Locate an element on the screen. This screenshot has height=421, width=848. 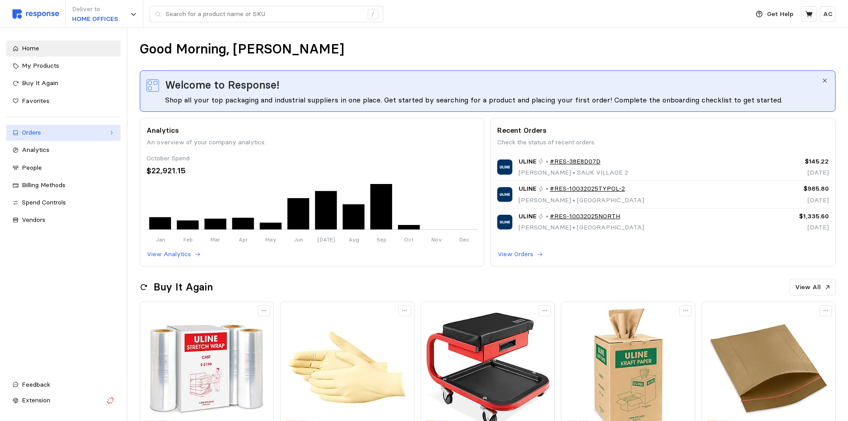
div: $22,921.15 is located at coordinates (312, 171).